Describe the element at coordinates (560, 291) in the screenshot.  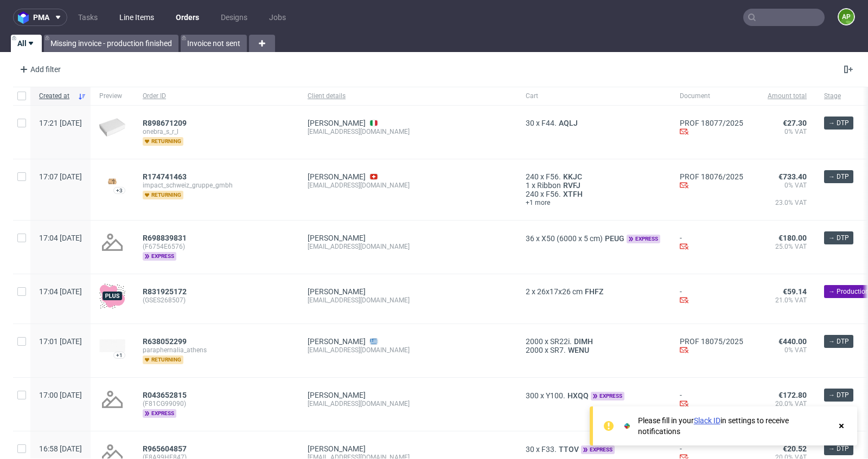
I see `span: 26x17x26 cm` at that location.